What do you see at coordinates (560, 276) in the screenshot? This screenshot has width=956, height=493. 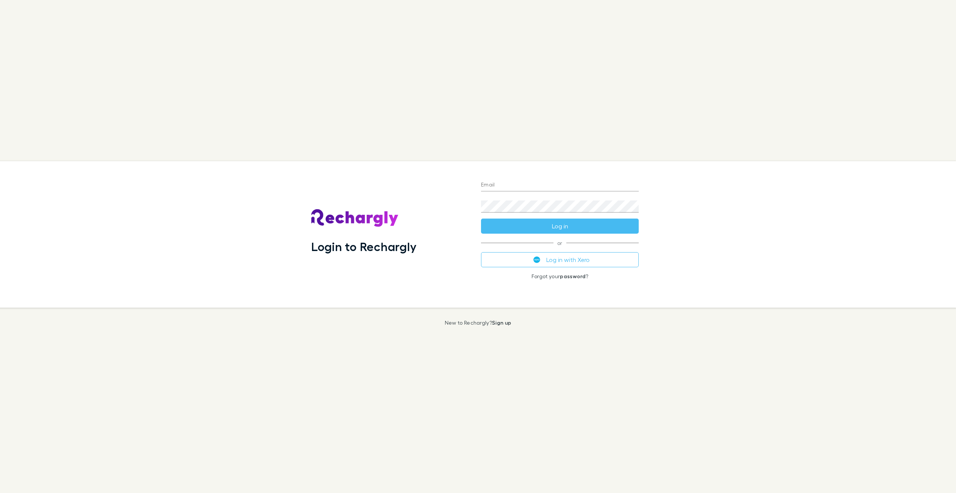 I see `p: Forgot your ?` at bounding box center [560, 276].